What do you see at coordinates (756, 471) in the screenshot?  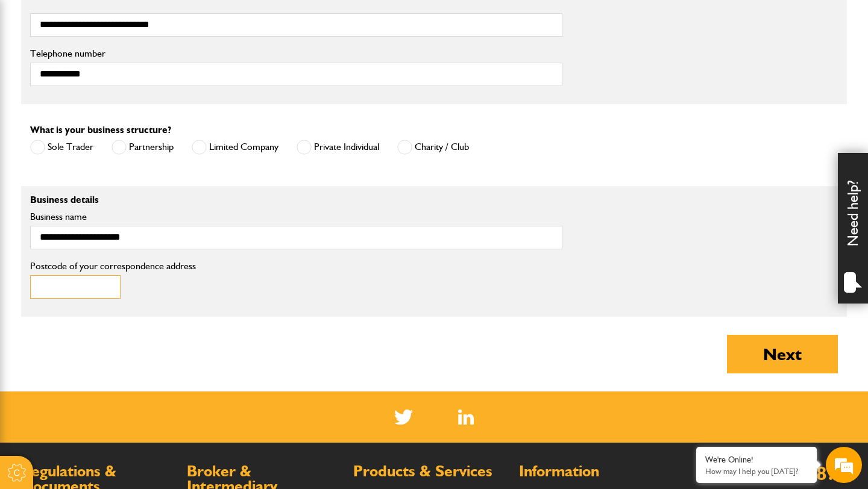 I see `p: How may I help you today?` at bounding box center [756, 471].